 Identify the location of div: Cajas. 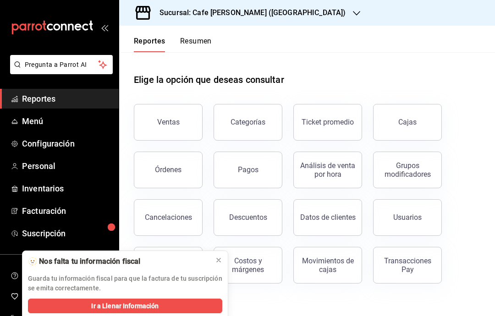
(408, 122).